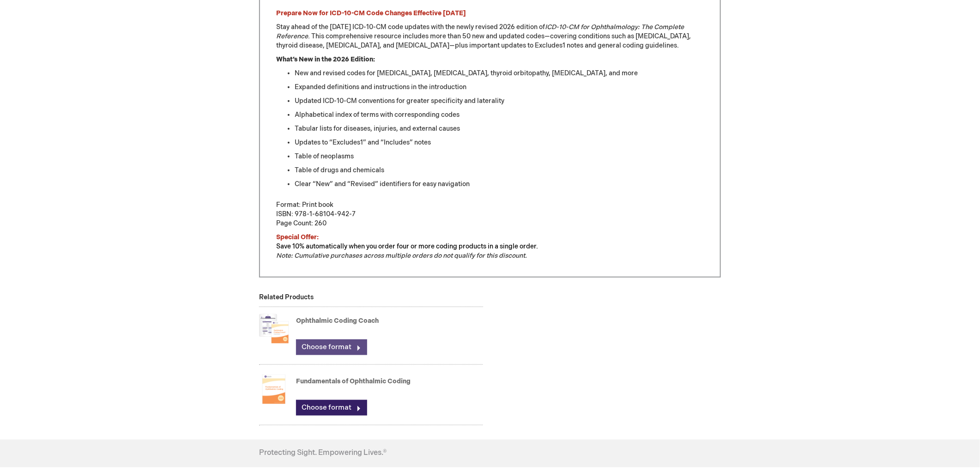 The image size is (980, 472). I want to click on em: Note: Cumulative purchases across multiple orders do not qualify for this discount., so click(402, 255).